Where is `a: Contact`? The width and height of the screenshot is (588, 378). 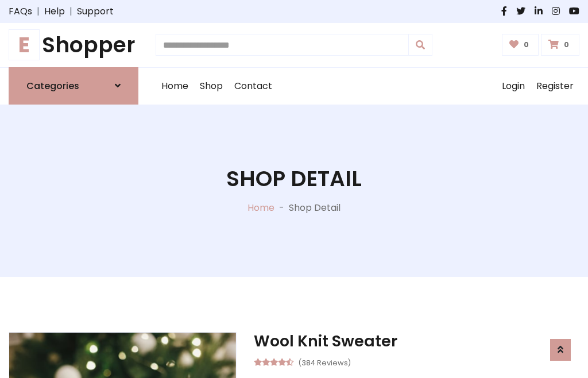
a: Contact is located at coordinates (253, 86).